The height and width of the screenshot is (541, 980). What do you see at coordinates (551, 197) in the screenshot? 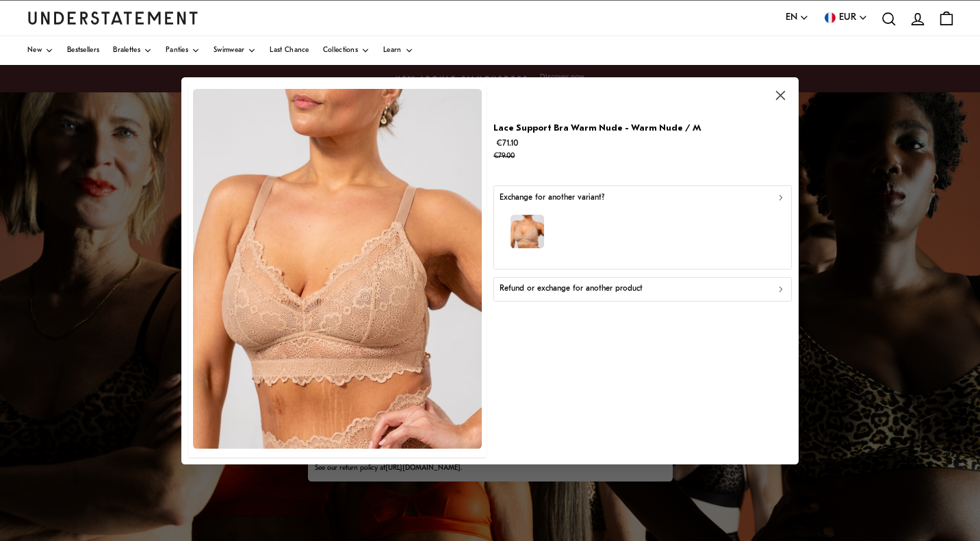
I see `p: Exchange for another variant?` at bounding box center [551, 197].